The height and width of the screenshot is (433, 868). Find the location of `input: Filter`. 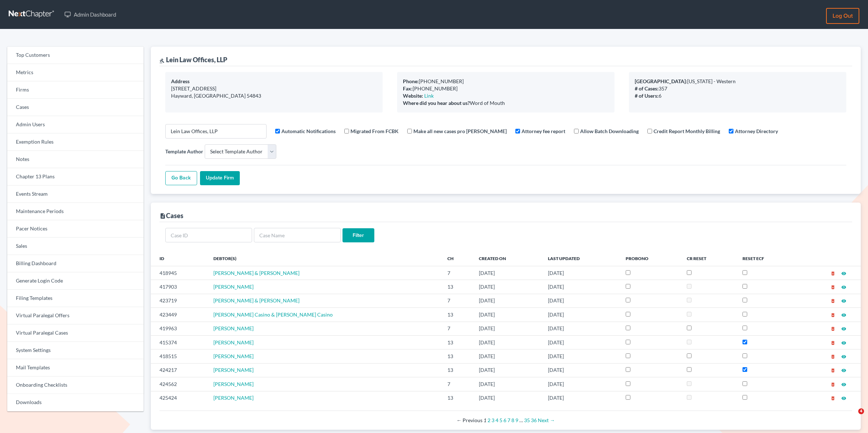

input: Filter is located at coordinates (359, 236).